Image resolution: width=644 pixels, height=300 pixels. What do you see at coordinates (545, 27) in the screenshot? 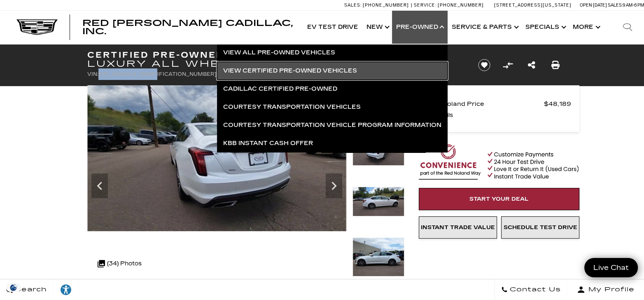
I see `a: Specials` at bounding box center [545, 27].